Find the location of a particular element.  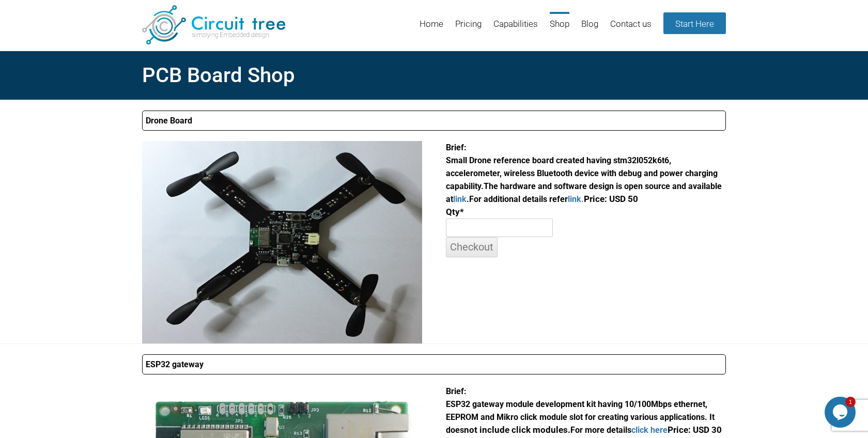

a: Blog is located at coordinates (589, 28).